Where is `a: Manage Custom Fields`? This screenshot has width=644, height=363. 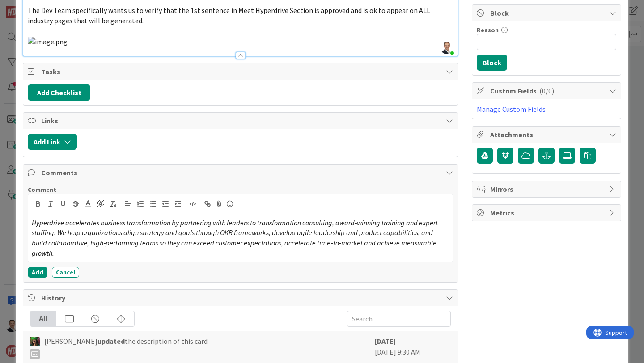 a: Manage Custom Fields is located at coordinates (511, 109).